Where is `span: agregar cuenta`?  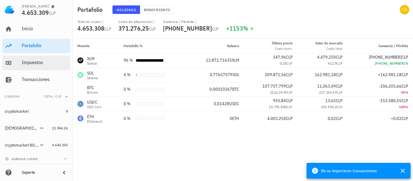
span: agregar cuenta is located at coordinates (22, 159).